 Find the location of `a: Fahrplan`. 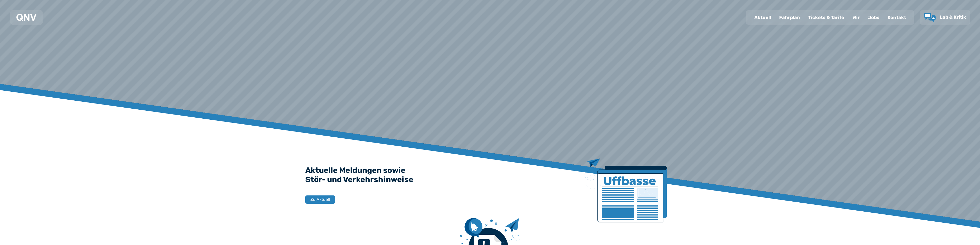

a: Fahrplan is located at coordinates (790, 17).